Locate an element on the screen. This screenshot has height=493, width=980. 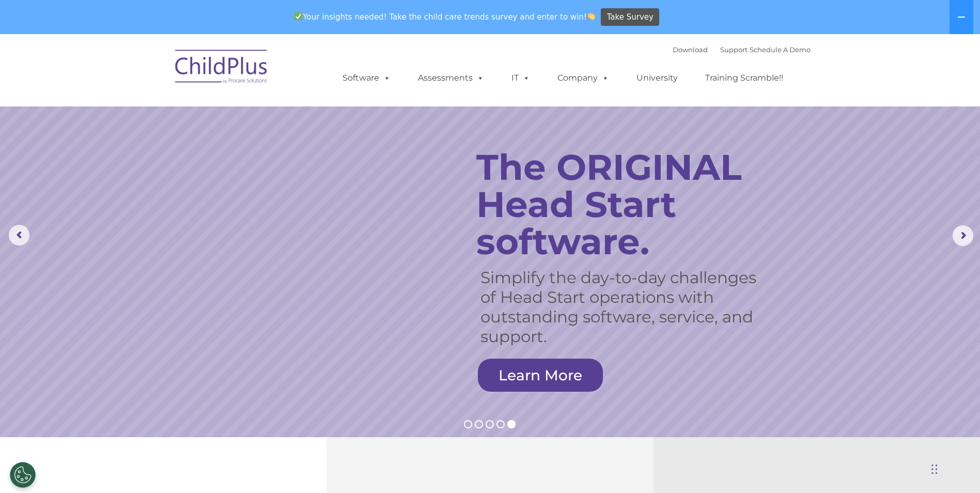
a: Company is located at coordinates (583, 78).